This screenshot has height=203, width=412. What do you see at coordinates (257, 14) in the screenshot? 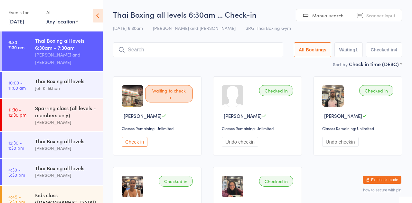
I see `h2: Thai Boxing all levels 6:30am … Check-in` at bounding box center [257, 14].